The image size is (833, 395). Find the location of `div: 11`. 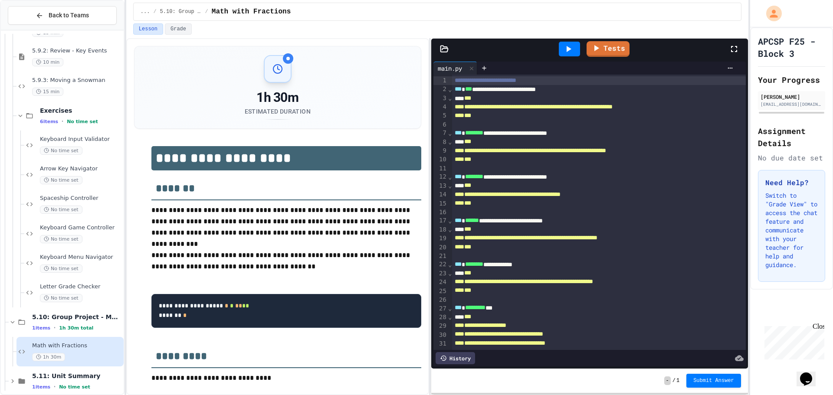

div: 11 is located at coordinates (440, 169).